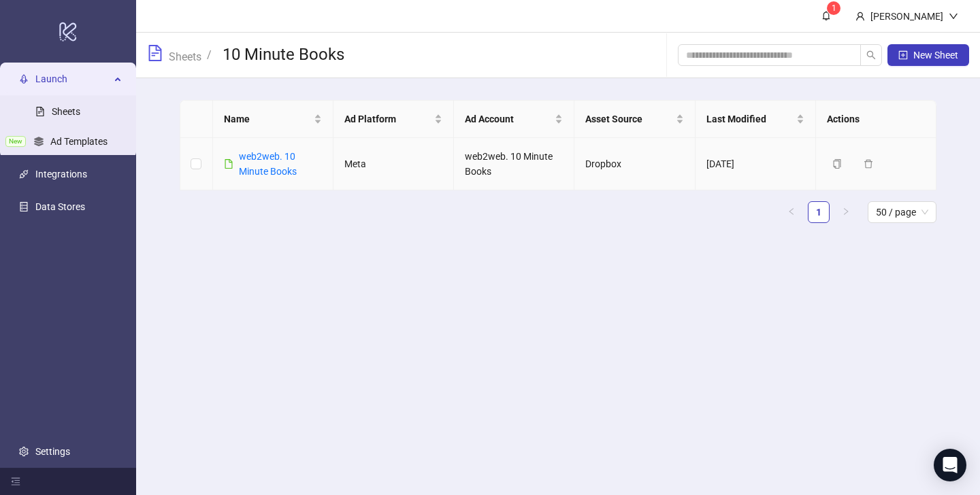 The height and width of the screenshot is (495, 980). I want to click on span: New Sheet, so click(935, 55).